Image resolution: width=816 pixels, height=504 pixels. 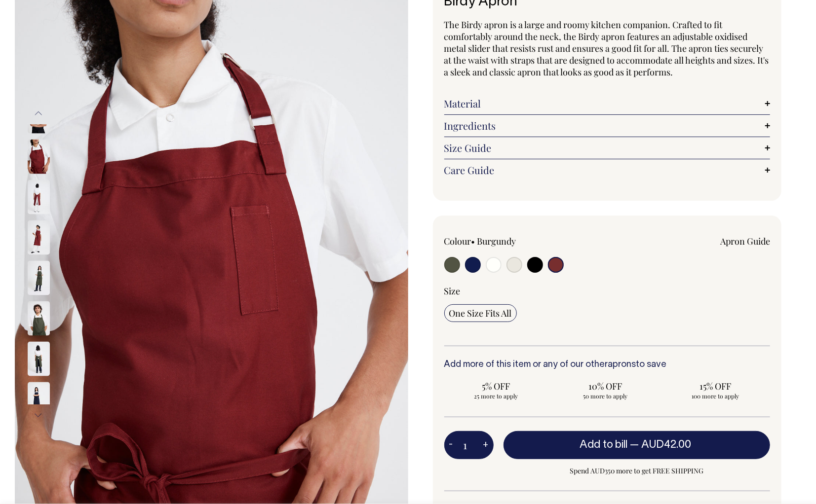 I want to click on span: Add to bill, so click(x=603, y=445).